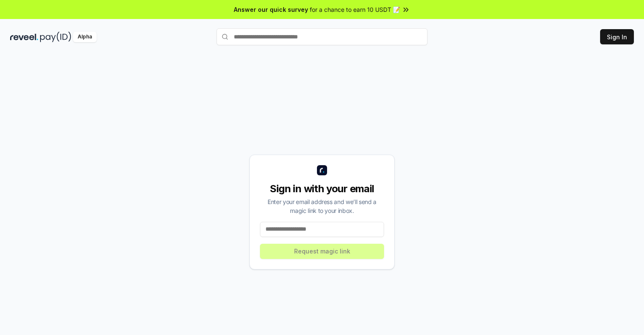 This screenshot has height=335, width=644. What do you see at coordinates (24, 37) in the screenshot?
I see `img: reveel_dark` at bounding box center [24, 37].